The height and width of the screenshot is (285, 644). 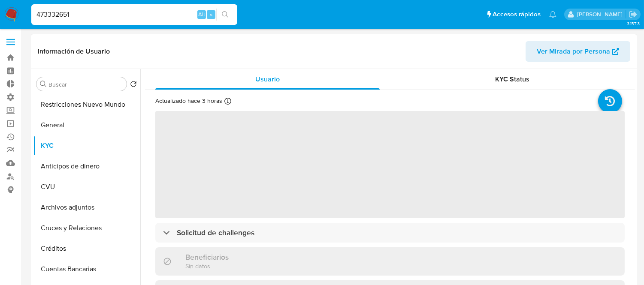 What do you see at coordinates (134, 15) in the screenshot?
I see `input: Buscar usuario o caso...` at bounding box center [134, 15].